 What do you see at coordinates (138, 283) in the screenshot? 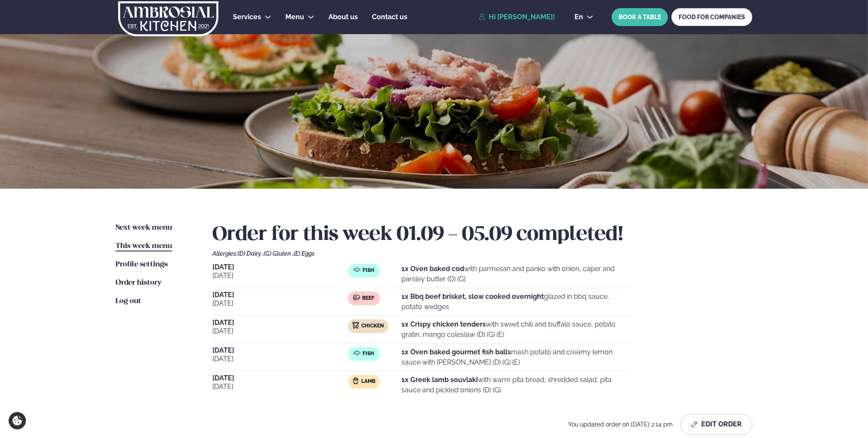
I see `span: Order history` at bounding box center [138, 283].